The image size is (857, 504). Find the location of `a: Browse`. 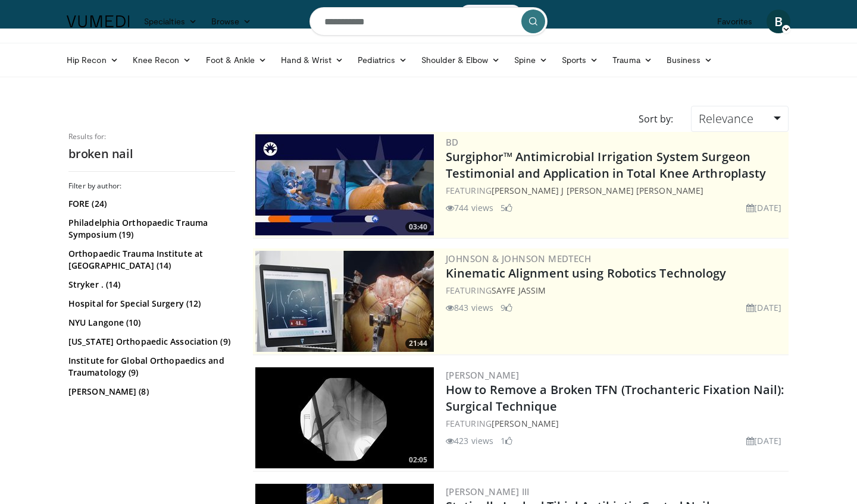

a: Browse is located at coordinates (231, 22).